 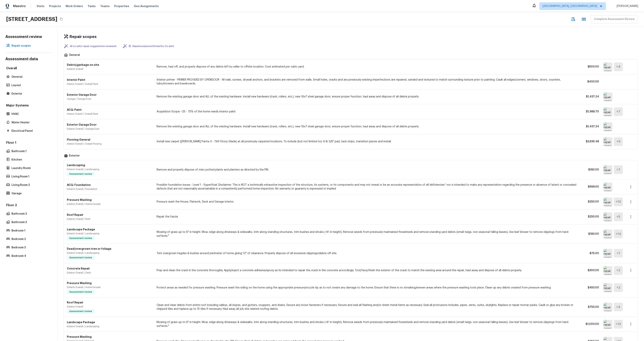 What do you see at coordinates (367, 253) in the screenshot?
I see `p: Trim overgrown hegdes & bushes around perimeter of home giving 12" of clearance. Properly dispose...` at bounding box center [367, 253].